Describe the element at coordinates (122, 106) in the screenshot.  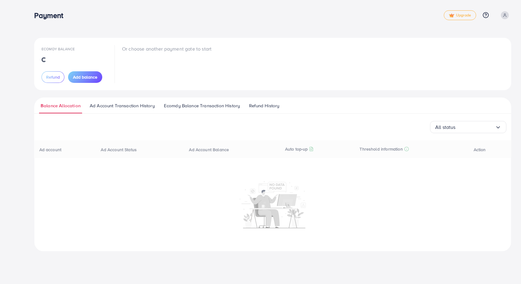
I see `span: Ad Account Transaction History` at that location.